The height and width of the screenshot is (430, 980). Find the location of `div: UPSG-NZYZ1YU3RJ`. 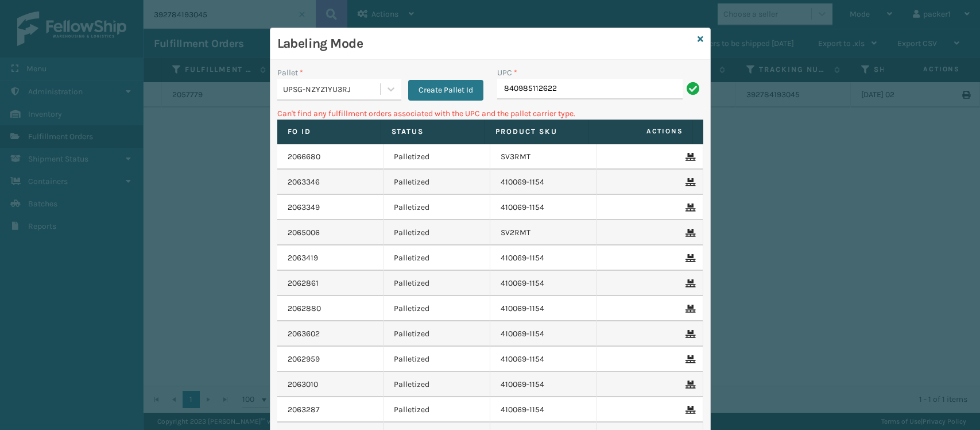

div: UPSG-NZYZ1YU3RJ is located at coordinates (332, 89).